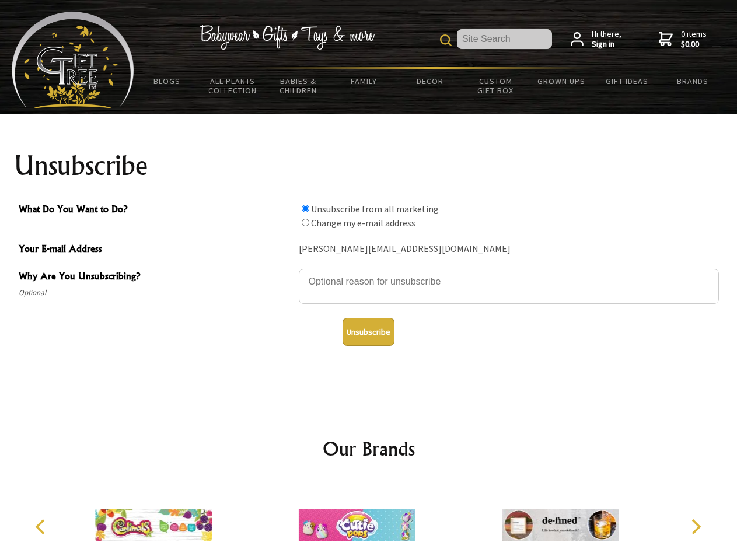 Image resolution: width=737 pixels, height=560 pixels. Describe the element at coordinates (606, 44) in the screenshot. I see `strong: Sign in` at that location.